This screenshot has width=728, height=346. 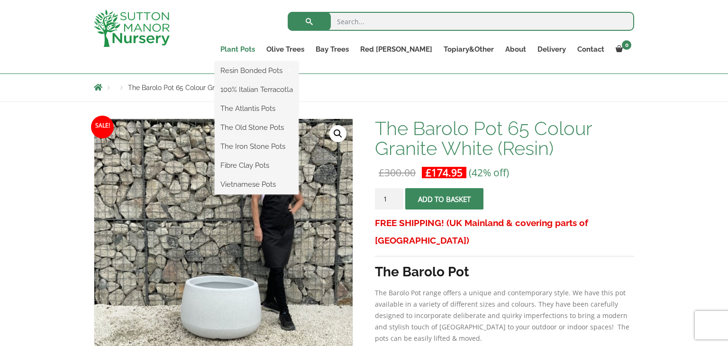 I want to click on p: The Barolo Pot range offers a unique and contemporary style. We have this pot available in a vari..., so click(x=504, y=316).